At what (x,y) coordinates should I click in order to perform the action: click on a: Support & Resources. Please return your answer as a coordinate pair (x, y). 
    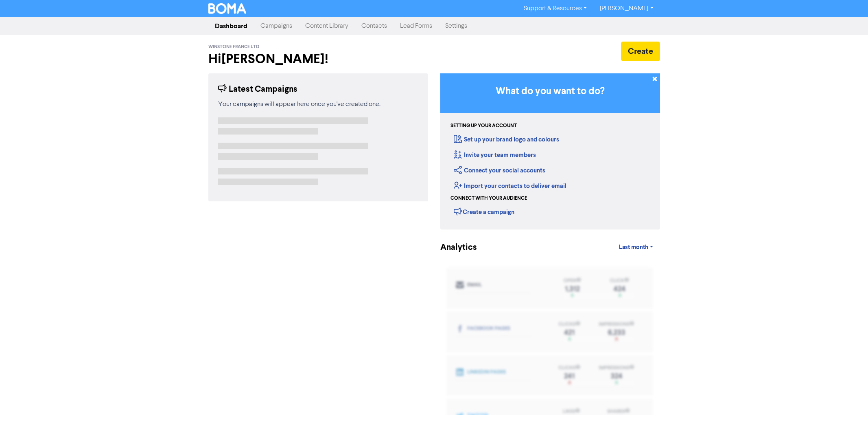
    Looking at the image, I should click on (555, 8).